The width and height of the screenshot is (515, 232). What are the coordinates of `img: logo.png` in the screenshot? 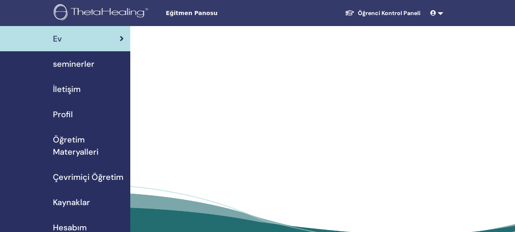 It's located at (102, 13).